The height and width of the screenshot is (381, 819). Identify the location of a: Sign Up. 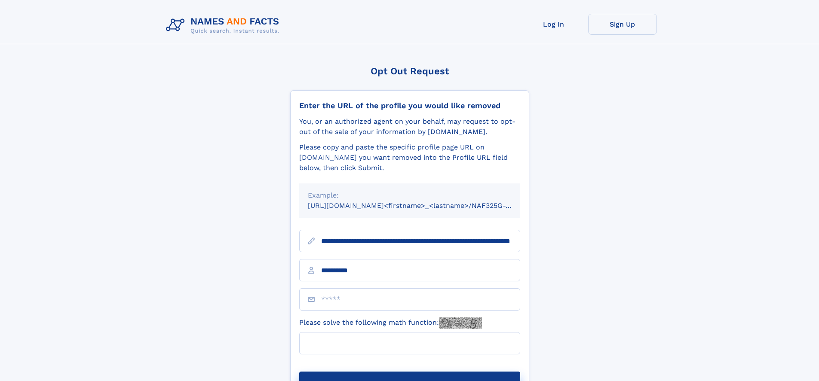
(622, 24).